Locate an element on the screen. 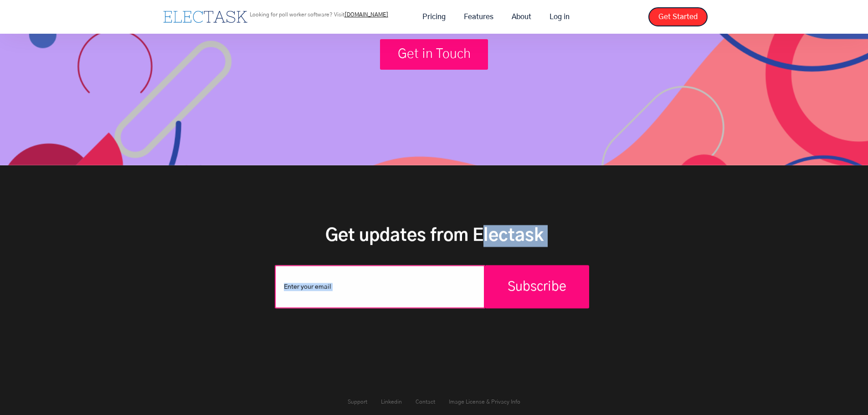 The image size is (868, 415). form: Email Form is located at coordinates (434, 286).